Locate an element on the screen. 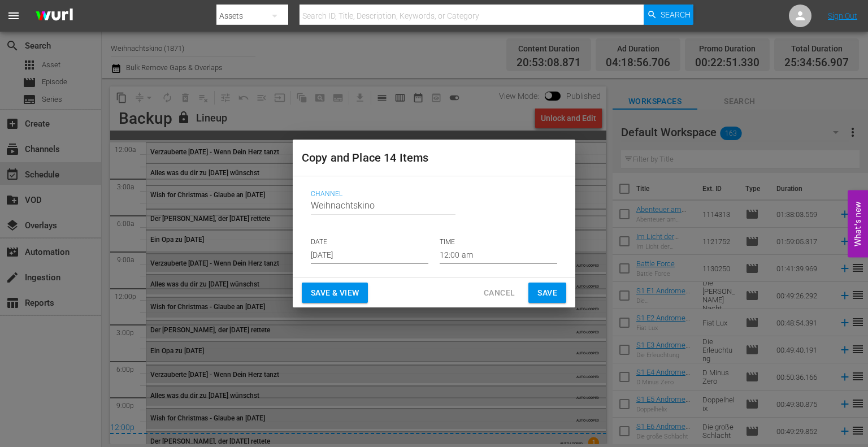 The image size is (868, 447). button: Save & View is located at coordinates (335, 293).